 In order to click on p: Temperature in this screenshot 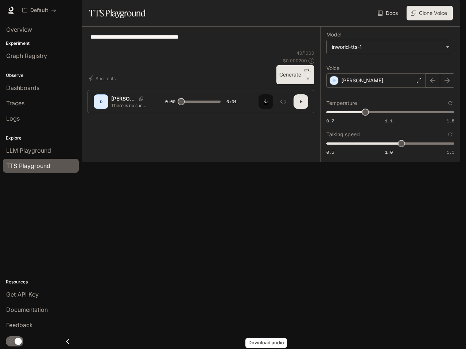, I will do `click(341, 103)`.